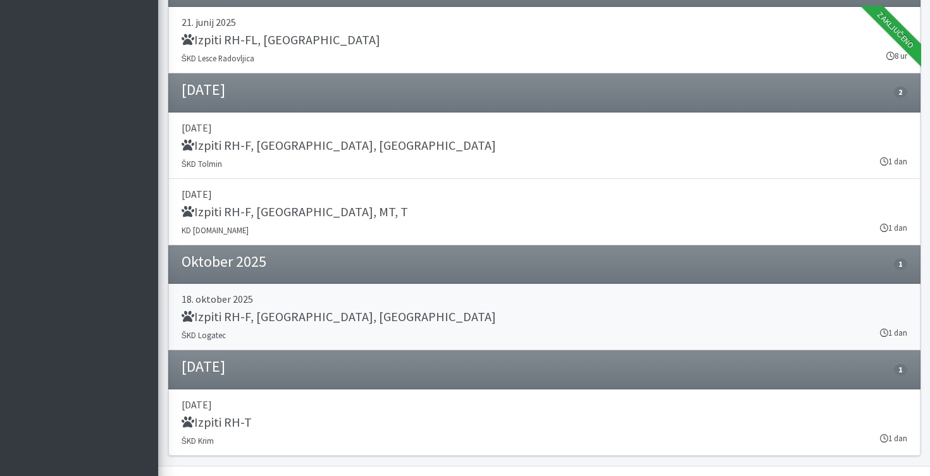 This screenshot has height=476, width=930. Describe the element at coordinates (216, 423) in the screenshot. I see `h5: Izpiti RH-T` at that location.